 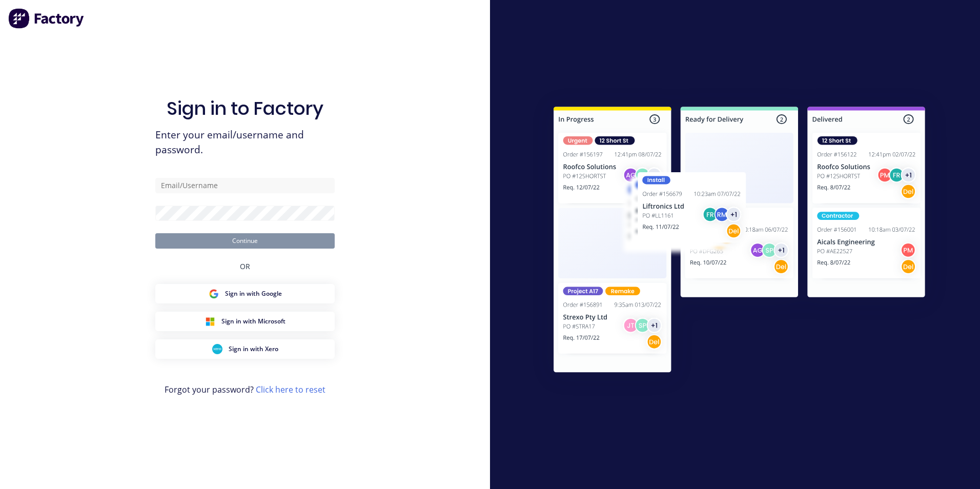 I want to click on div: OR, so click(x=245, y=266).